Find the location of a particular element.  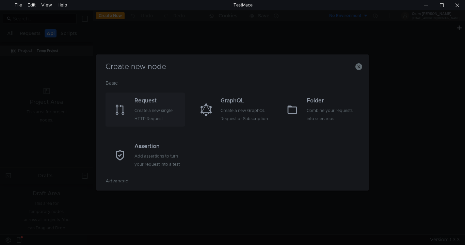

div: Create a new single HTTP Request is located at coordinates (159, 115).